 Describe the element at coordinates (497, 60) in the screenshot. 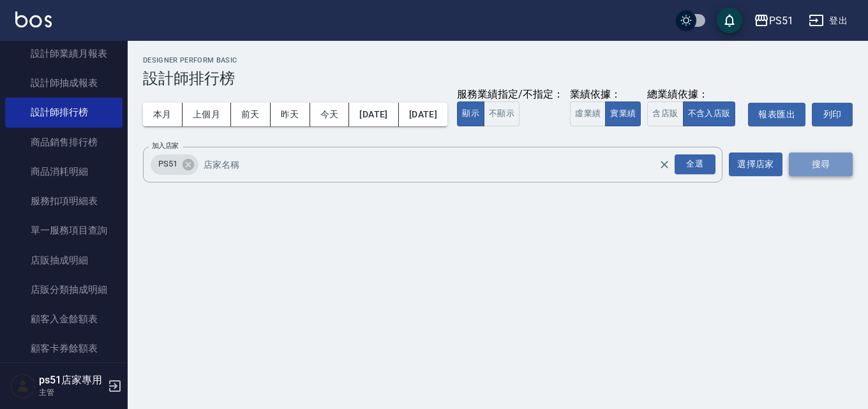

I see `h2: Designer Perform Basic` at that location.